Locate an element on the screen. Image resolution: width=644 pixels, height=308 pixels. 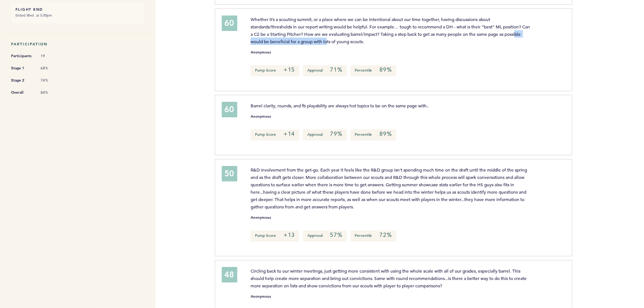
span: Circling back to our winter meetings, just getting more consistent with using the whole scale wit... is located at coordinates (389, 278).